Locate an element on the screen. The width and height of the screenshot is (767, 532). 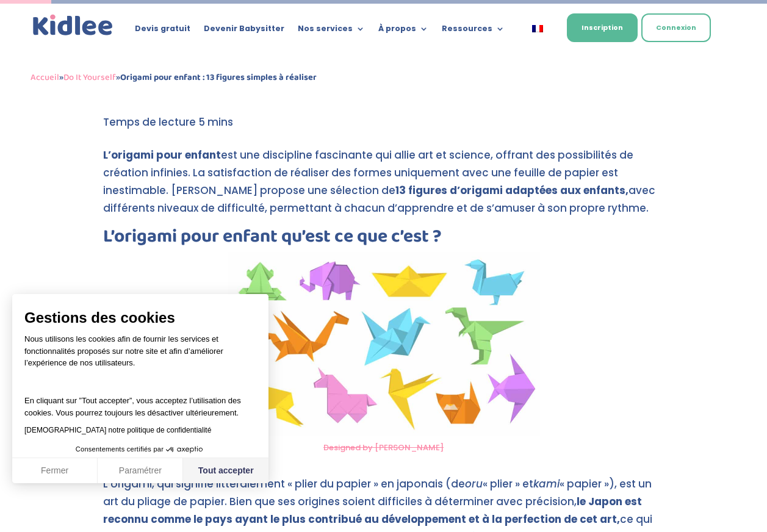
strong: 13 figures d’origami adaptées aux enfants, is located at coordinates (512, 190).